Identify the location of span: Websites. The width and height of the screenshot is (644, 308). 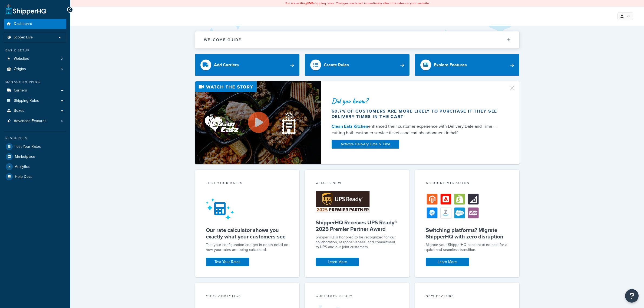
(22, 59).